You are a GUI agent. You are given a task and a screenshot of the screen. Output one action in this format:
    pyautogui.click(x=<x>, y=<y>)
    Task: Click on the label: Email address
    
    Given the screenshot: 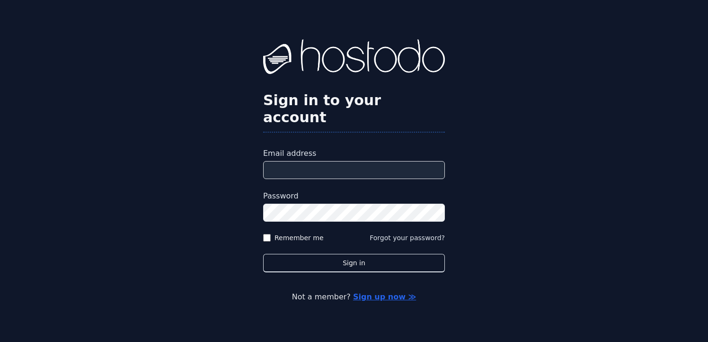 What is the action you would take?
    pyautogui.click(x=354, y=153)
    